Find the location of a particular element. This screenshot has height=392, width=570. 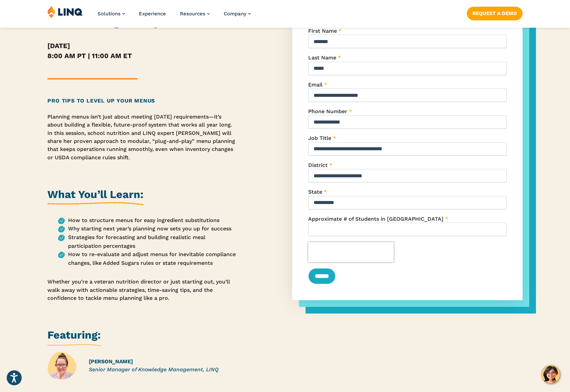

span: Solutions is located at coordinates (109, 14).